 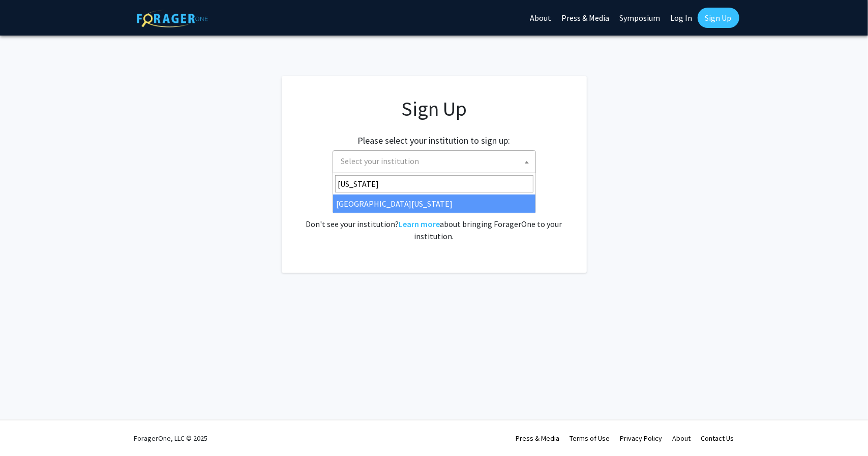 I want to click on a: Terms of Use, so click(x=590, y=438).